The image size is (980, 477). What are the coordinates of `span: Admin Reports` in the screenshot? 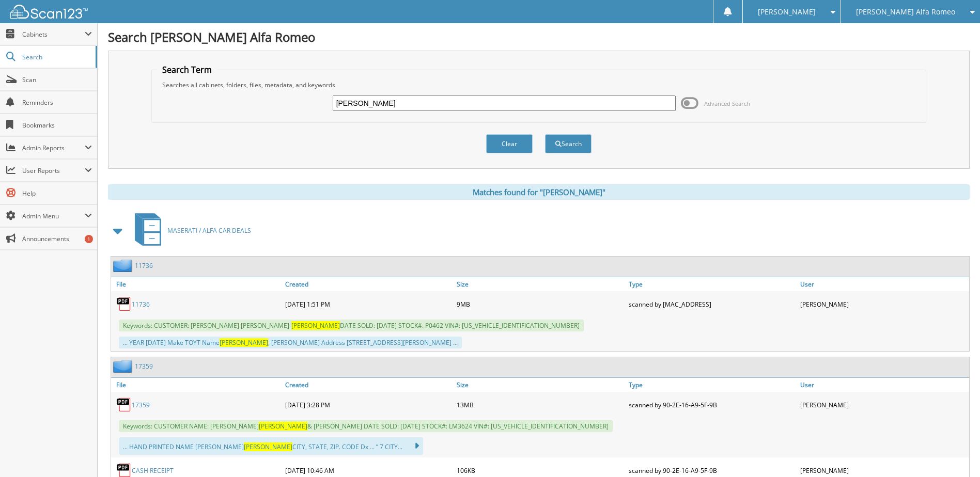 It's located at (53, 148).